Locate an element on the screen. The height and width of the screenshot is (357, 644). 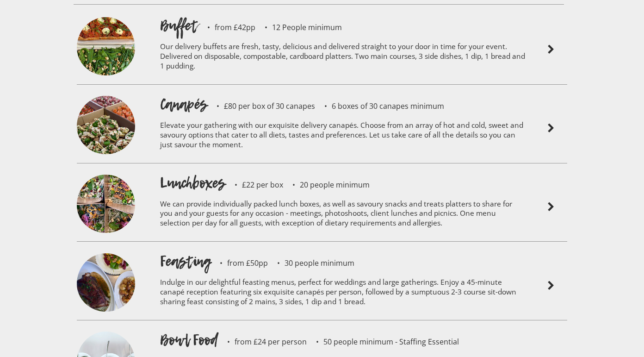
p: £22 per box is located at coordinates (254, 185).